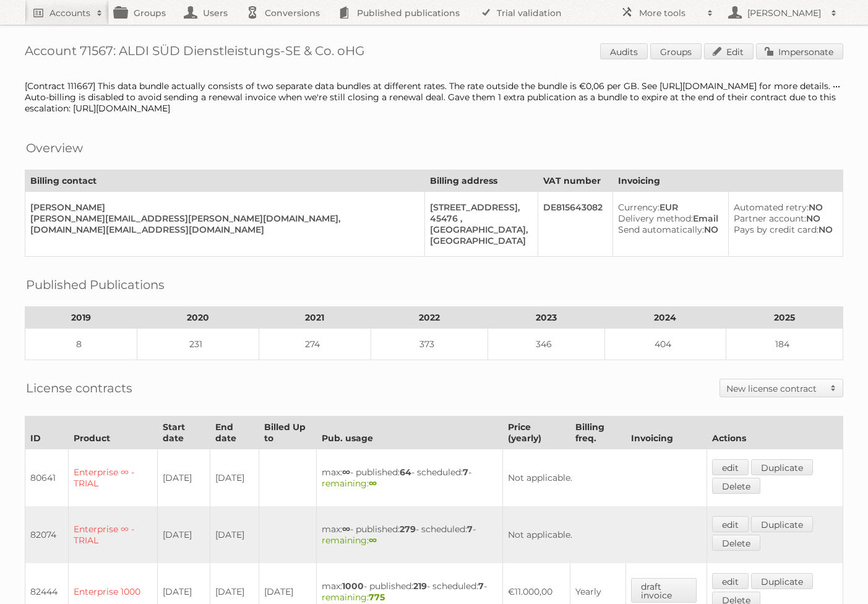  Describe the element at coordinates (668, 218) in the screenshot. I see `div: Email` at that location.